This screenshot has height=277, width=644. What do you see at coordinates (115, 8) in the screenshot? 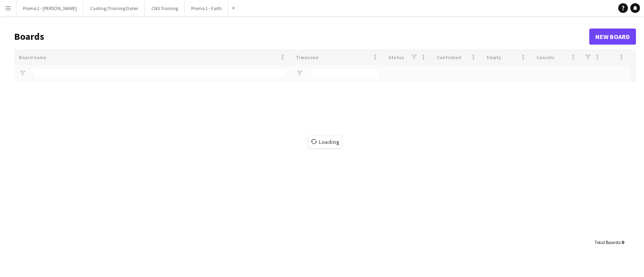
I see `button: Casting/Training Dates` at bounding box center [115, 8].